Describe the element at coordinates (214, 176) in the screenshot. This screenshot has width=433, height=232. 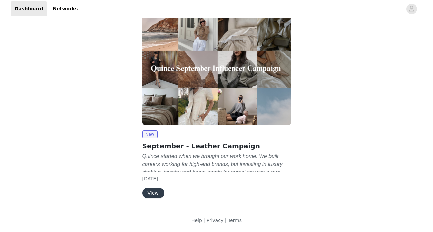
I see `em: Quince started when we brought our work home. We built careers working for high-end brands, but i...` at that location.